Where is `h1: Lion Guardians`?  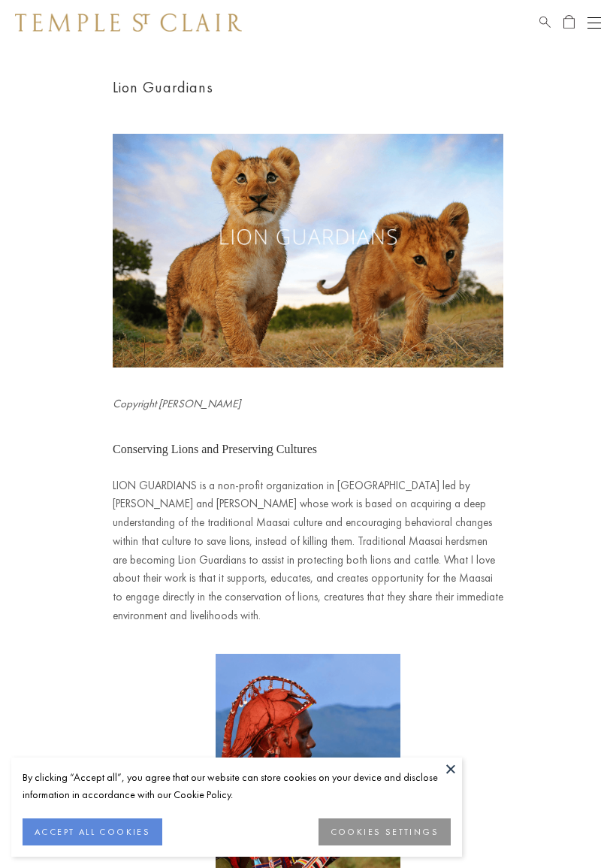 h1: Lion Guardians is located at coordinates (308, 87).